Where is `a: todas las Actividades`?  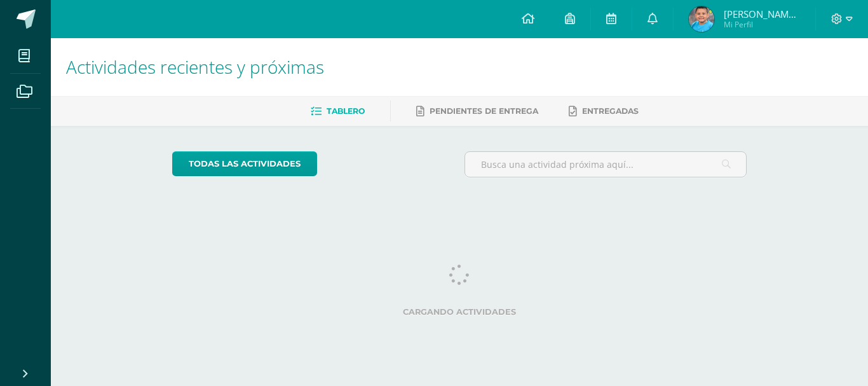
a: todas las Actividades is located at coordinates (245, 163).